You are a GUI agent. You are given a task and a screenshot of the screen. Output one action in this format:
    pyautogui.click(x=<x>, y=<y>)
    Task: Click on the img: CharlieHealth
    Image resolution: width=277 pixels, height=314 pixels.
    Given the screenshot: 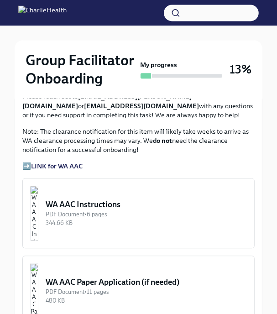 What is the action you would take?
    pyautogui.click(x=42, y=13)
    